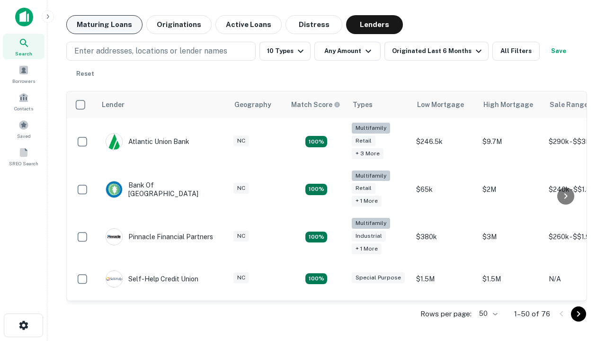  What do you see at coordinates (147, 142) in the screenshot?
I see `div: Atlantic Union Bank` at bounding box center [147, 142].